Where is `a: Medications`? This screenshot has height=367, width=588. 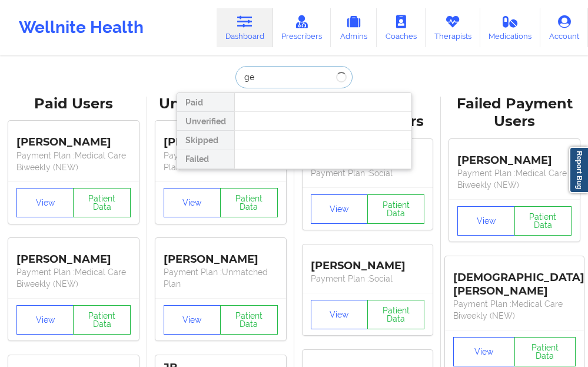 a: Medications is located at coordinates (511, 28).